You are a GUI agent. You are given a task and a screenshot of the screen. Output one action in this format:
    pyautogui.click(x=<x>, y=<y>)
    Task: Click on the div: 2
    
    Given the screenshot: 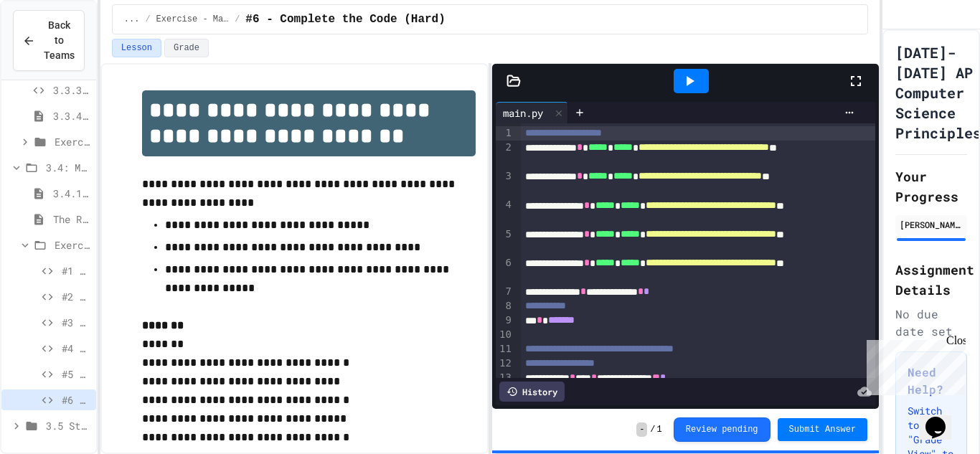 What is the action you would take?
    pyautogui.click(x=504, y=155)
    